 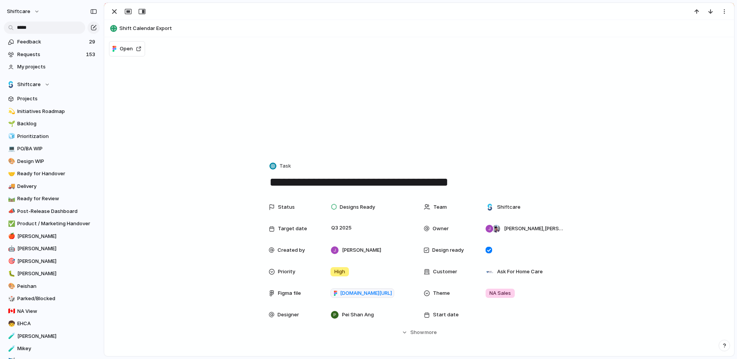 I want to click on div: 🇨🇦NA View, so click(x=52, y=311).